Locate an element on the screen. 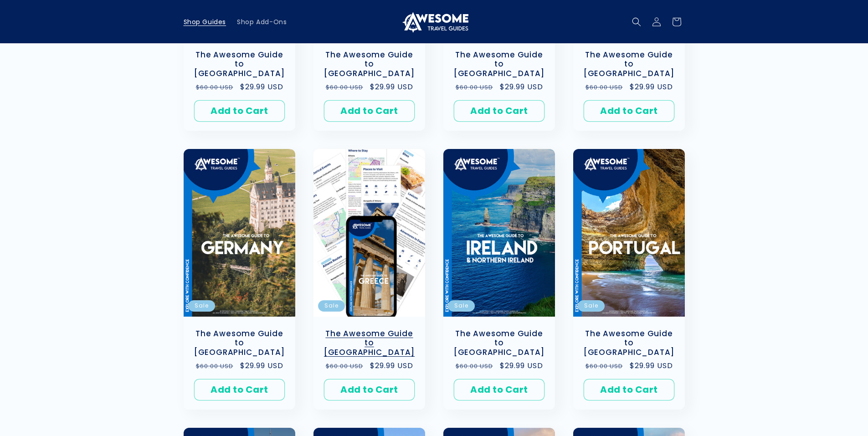  summary: Search is located at coordinates (637, 22).